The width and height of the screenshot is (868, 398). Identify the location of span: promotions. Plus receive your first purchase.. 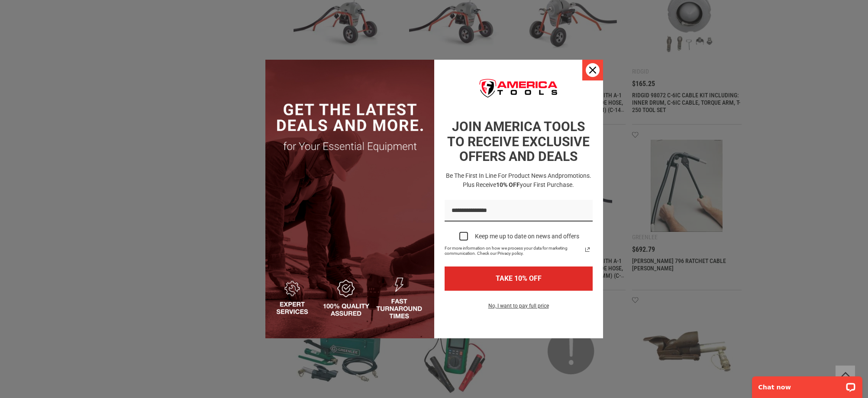
(527, 180).